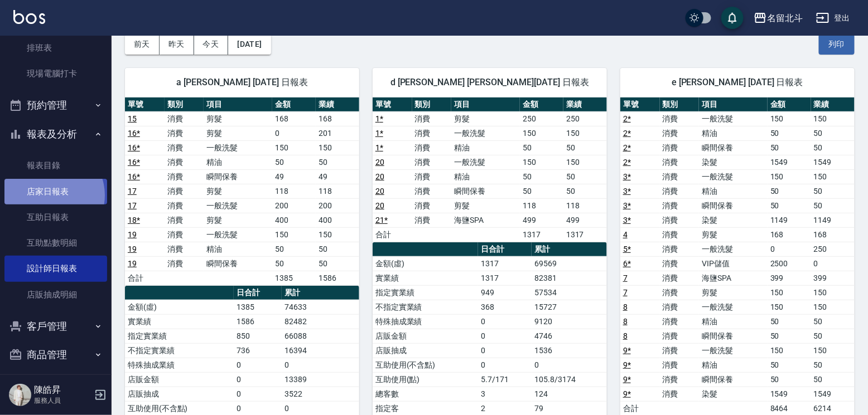  What do you see at coordinates (320, 322) in the screenshot?
I see `td: 82482` at bounding box center [320, 322].